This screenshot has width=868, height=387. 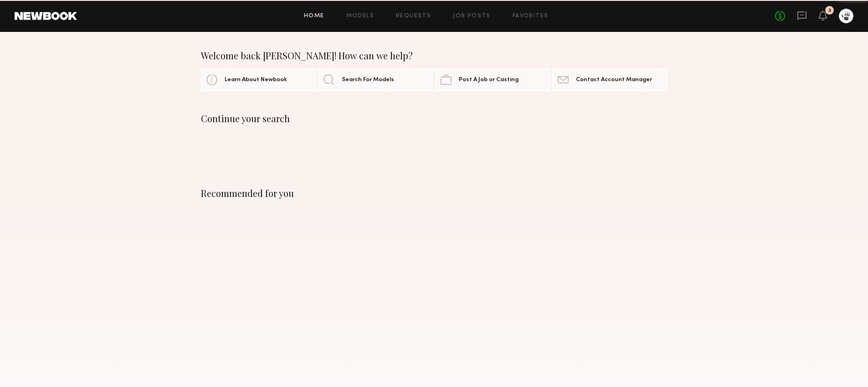 What do you see at coordinates (368, 80) in the screenshot?
I see `span: Search For Models` at bounding box center [368, 80].